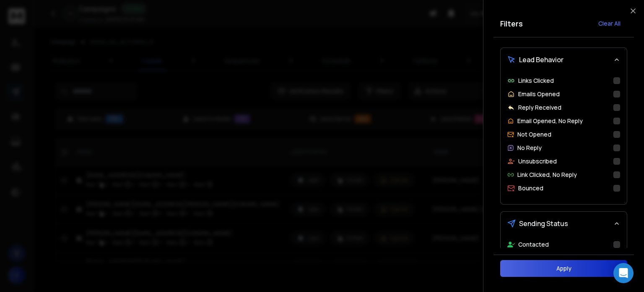 The width and height of the screenshot is (644, 292). I want to click on button: Lead Behavior, so click(564, 59).